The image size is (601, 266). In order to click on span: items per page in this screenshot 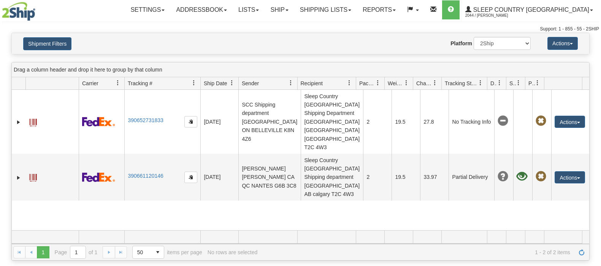, I will do `click(167, 252)`.